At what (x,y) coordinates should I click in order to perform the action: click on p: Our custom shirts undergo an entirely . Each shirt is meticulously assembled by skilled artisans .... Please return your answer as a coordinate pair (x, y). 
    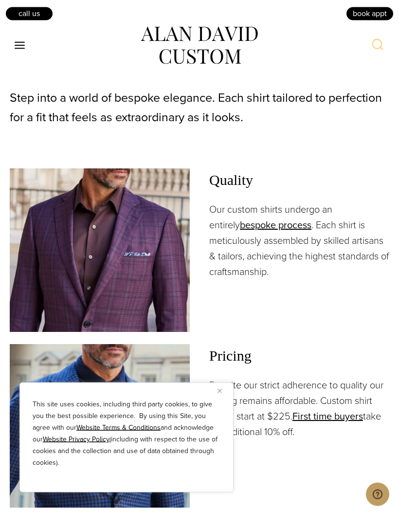
    Looking at the image, I should click on (299, 241).